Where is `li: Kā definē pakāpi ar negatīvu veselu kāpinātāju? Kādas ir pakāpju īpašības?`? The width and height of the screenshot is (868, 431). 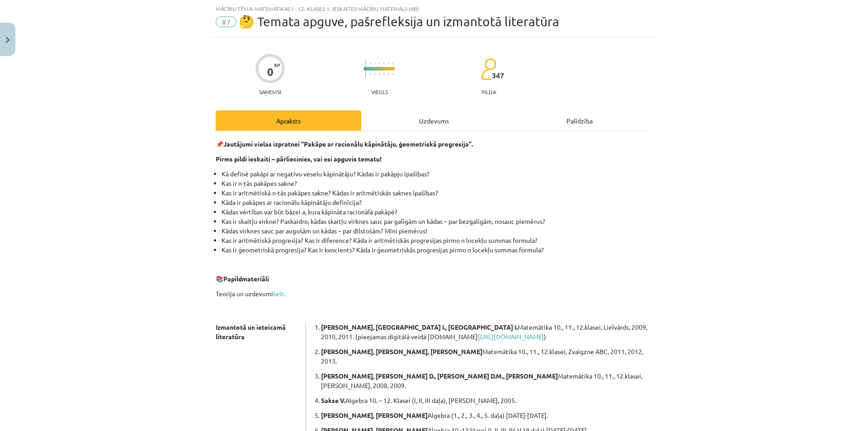
li: Kā definē pakāpi ar negatīvu veselu kāpinātāju? Kādas ir pakāpju īpašības? is located at coordinates (436, 173).